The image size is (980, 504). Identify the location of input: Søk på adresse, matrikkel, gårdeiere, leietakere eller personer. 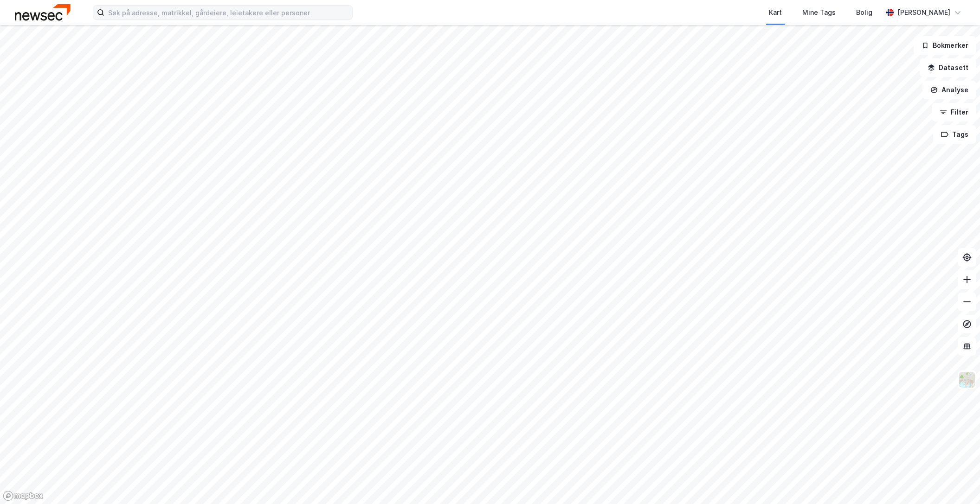
(228, 13).